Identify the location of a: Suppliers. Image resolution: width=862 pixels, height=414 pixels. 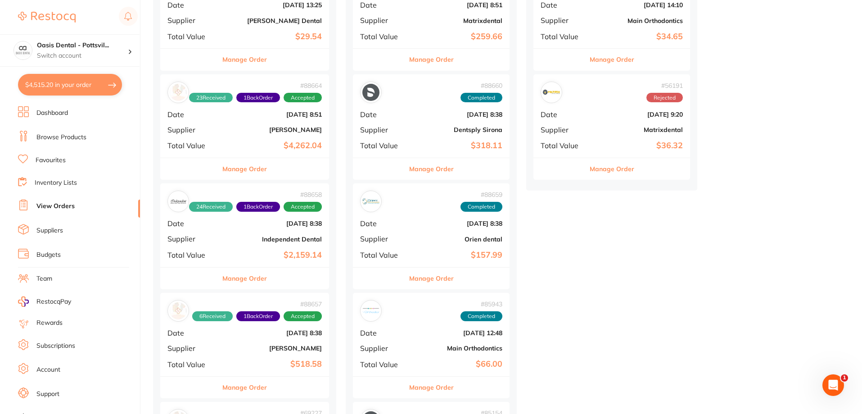
(50, 230).